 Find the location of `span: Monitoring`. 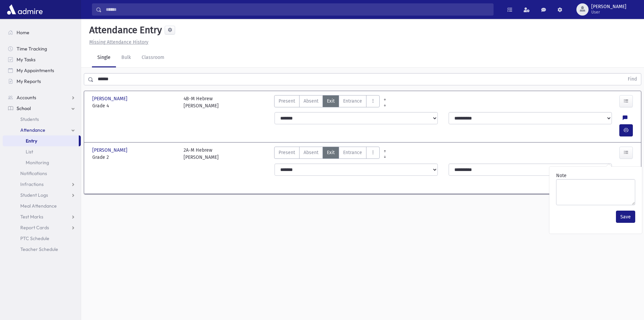

span: Monitoring is located at coordinates (37, 162).